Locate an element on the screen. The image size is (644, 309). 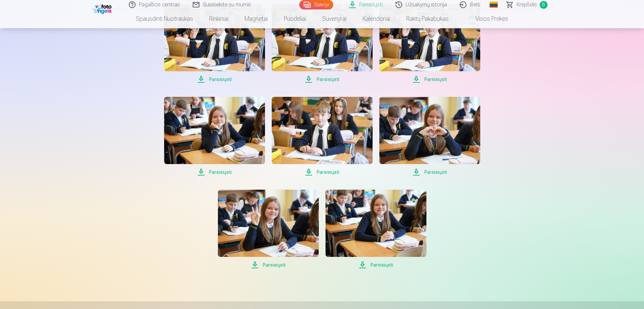
a: Rinkiniai is located at coordinates (219, 19).